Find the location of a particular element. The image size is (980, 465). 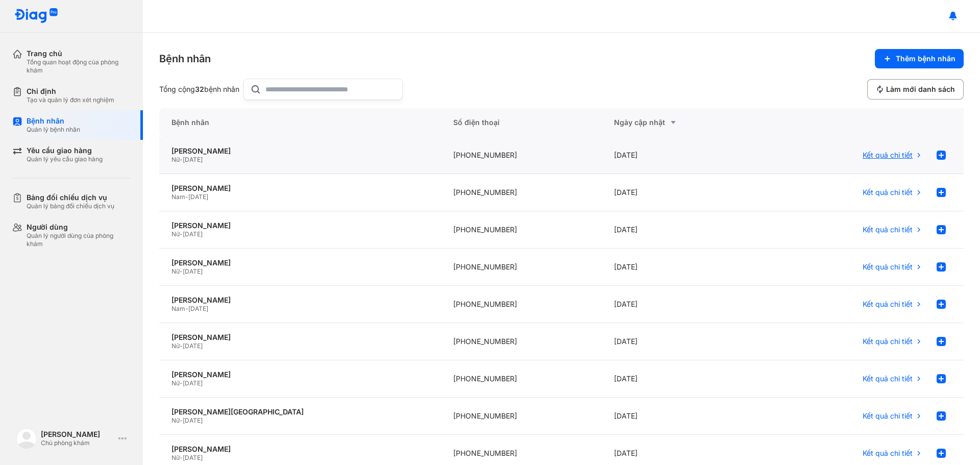

div: Quản lý người dùng của phòng khám is located at coordinates (79, 240).